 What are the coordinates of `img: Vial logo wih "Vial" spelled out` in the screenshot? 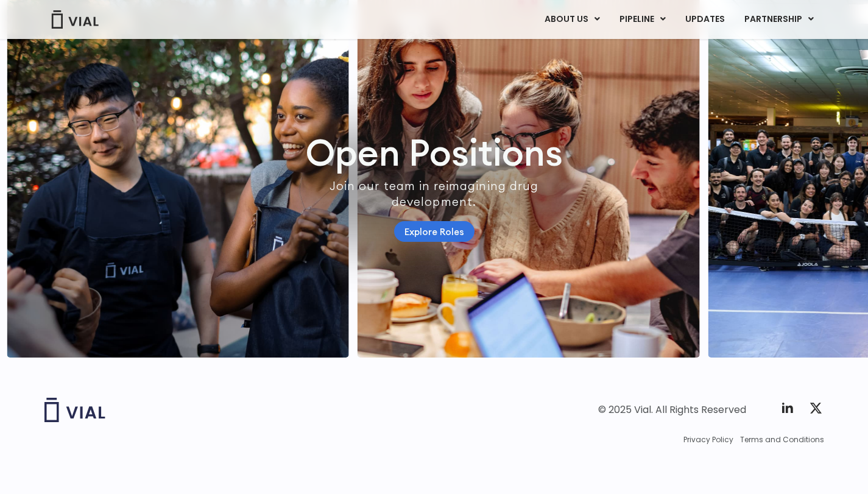 It's located at (75, 410).